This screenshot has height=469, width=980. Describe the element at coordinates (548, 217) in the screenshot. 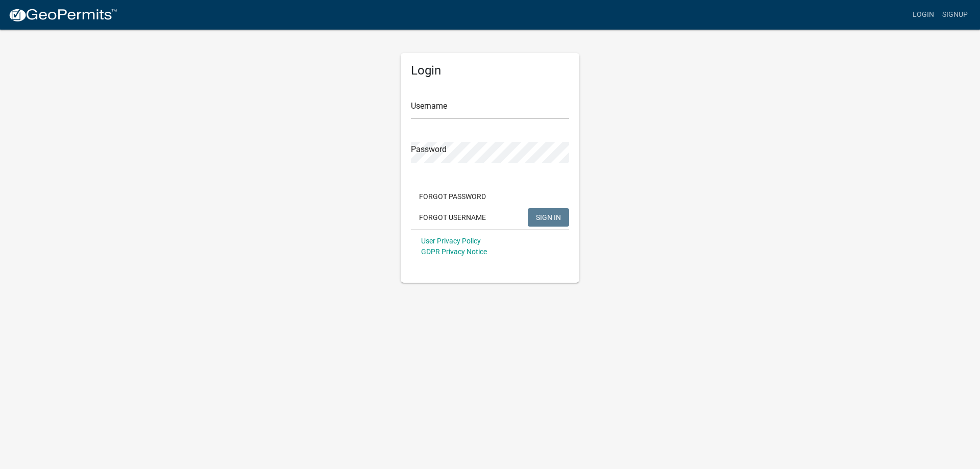

I see `span: SIGN IN` at that location.